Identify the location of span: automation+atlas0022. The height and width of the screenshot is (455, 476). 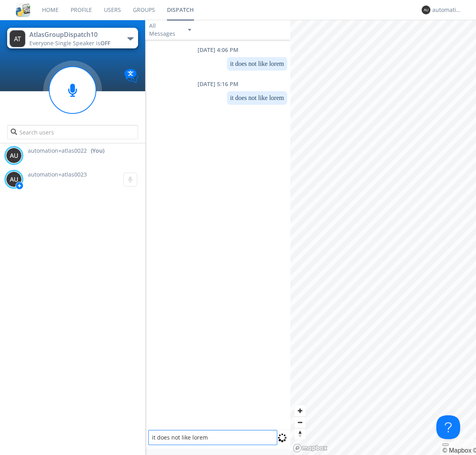
(57, 150).